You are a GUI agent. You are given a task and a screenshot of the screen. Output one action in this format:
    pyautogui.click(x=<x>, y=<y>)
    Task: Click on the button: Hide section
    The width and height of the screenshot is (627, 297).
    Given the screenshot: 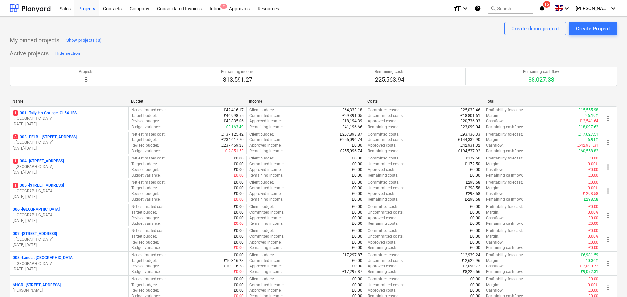 What is the action you would take?
    pyautogui.click(x=68, y=53)
    